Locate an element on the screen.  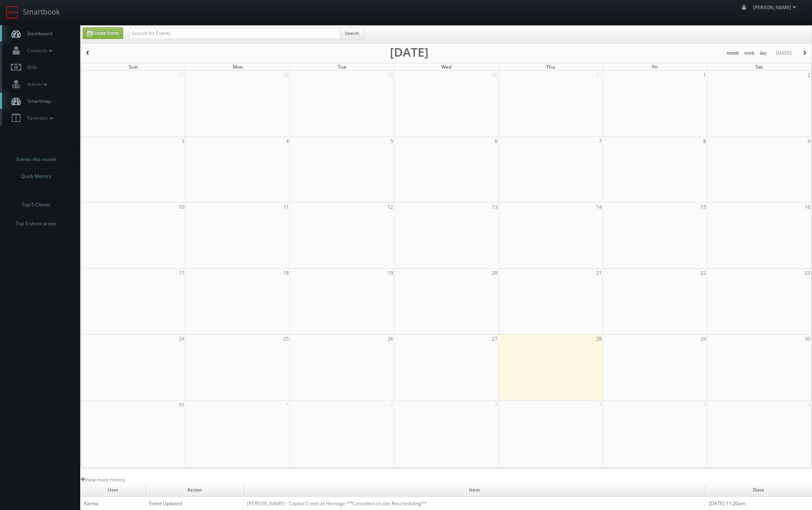
span: 12 is located at coordinates (391, 207).